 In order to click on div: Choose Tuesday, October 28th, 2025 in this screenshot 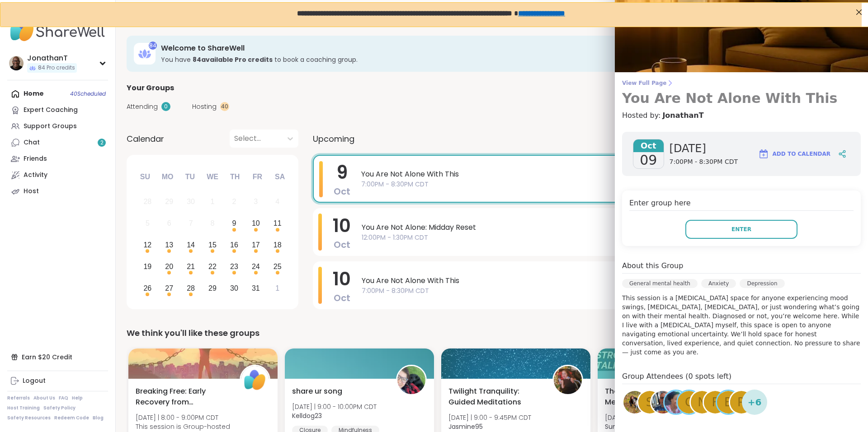, I will do `click(191, 288)`.